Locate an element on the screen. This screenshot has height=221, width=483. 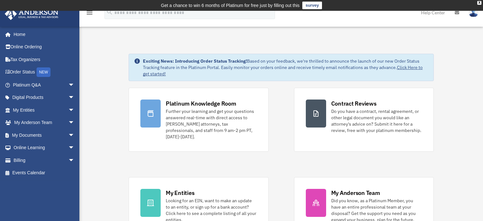
div: Further your learning and get your questions answered real-time with direct access to [PERSON_NAM... is located at coordinates (211, 124).